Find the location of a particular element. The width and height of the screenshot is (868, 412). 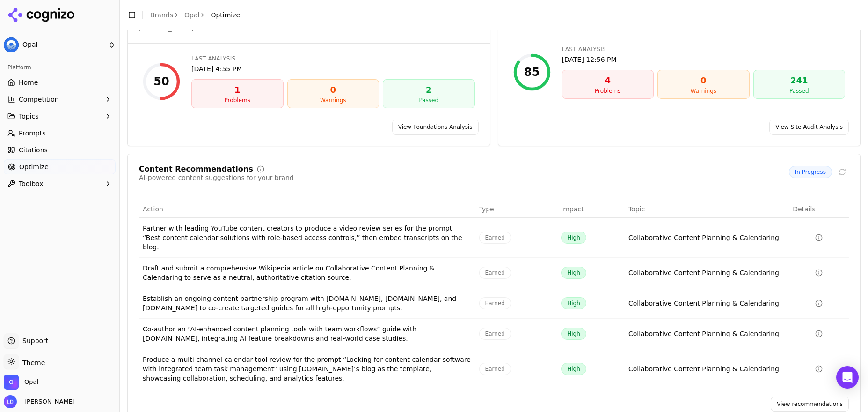

span: Topics is located at coordinates (29, 116).